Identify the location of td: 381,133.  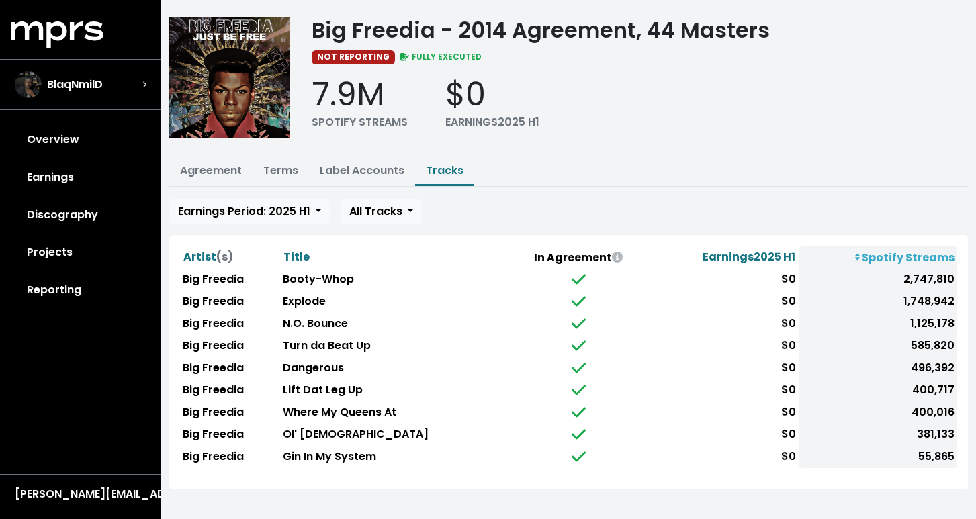
(878, 435).